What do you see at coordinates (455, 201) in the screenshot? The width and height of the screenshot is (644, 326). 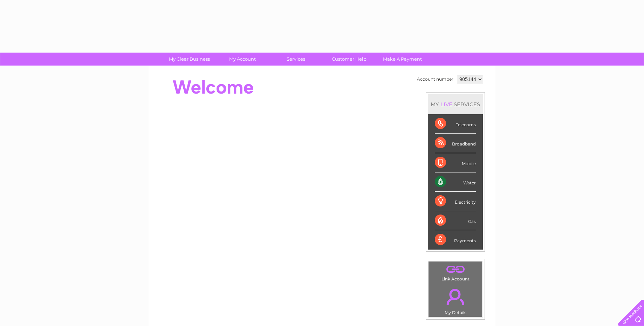 I see `div: Electricity` at bounding box center [455, 201].